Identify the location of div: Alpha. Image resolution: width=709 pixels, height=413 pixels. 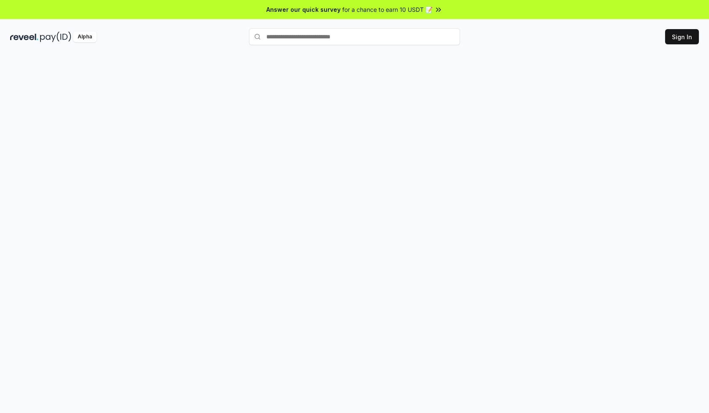
(85, 37).